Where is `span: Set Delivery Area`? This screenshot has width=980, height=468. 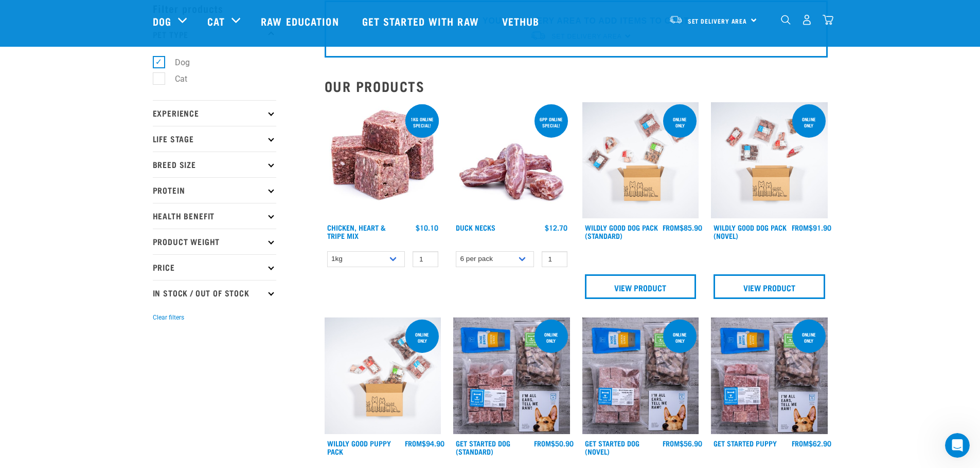
span: Set Delivery Area is located at coordinates (718, 21).